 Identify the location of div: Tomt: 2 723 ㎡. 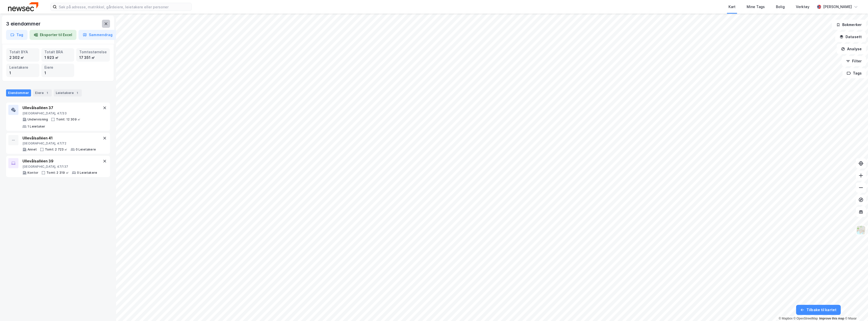
(56, 150).